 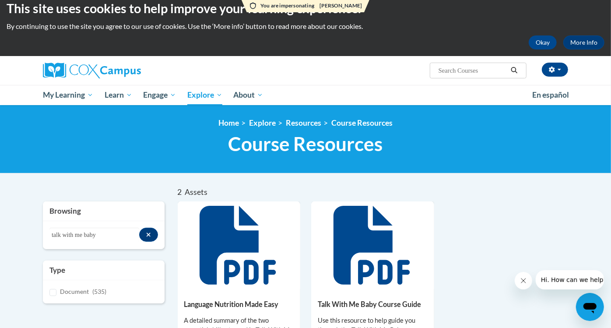 I want to click on span: 2, so click(x=180, y=192).